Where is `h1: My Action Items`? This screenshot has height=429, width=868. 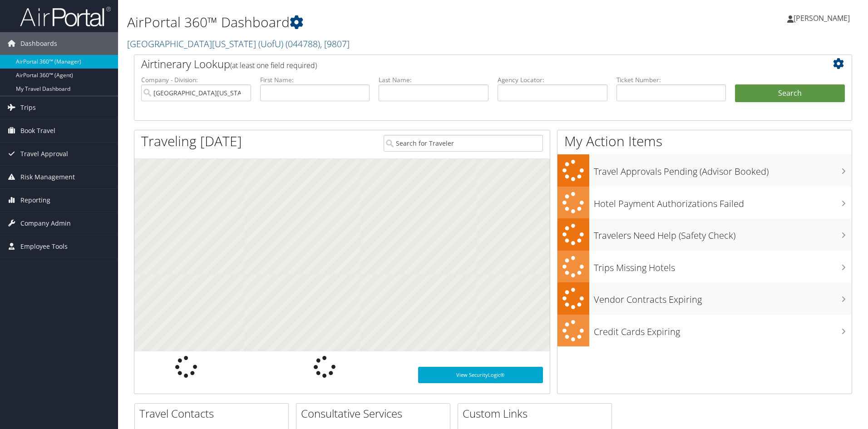
h1: My Action Items is located at coordinates (705, 141).